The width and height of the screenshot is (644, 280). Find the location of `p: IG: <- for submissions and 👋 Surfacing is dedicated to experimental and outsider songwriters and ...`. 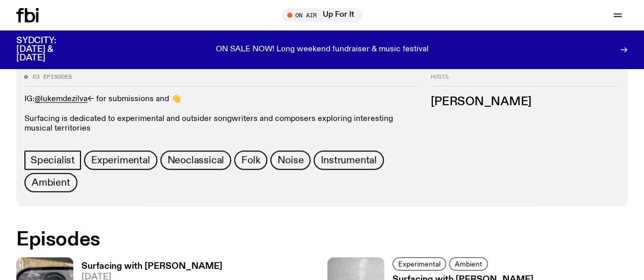

p: IG: <- for submissions and 👋 Surfacing is dedicated to experimental and outsider songwriters and ... is located at coordinates (223, 114).